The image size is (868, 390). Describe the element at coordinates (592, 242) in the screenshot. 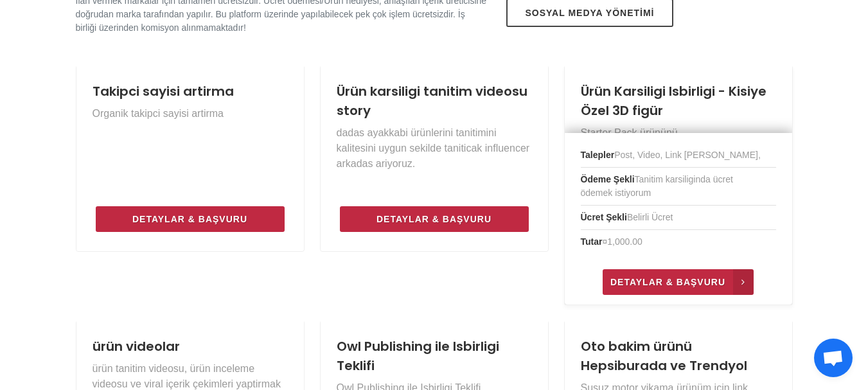

I see `strong: Tutar` at that location.